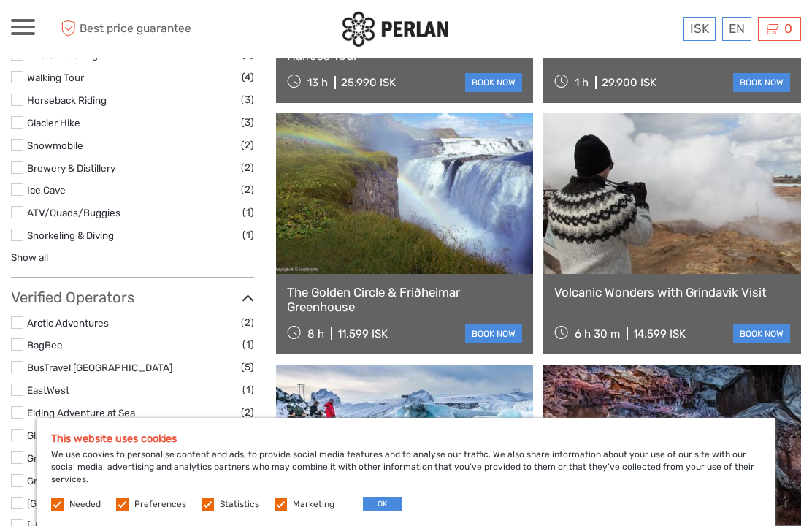  What do you see at coordinates (700, 28) in the screenshot?
I see `span: ISK` at bounding box center [700, 28].